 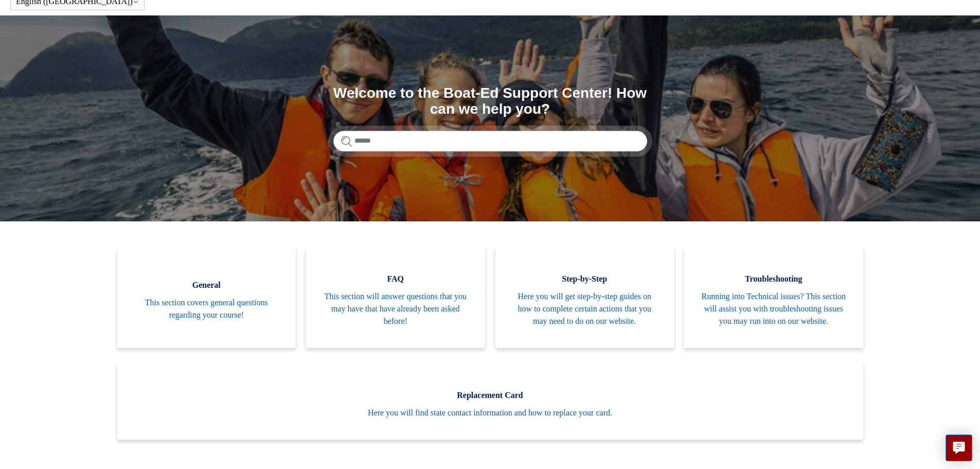 What do you see at coordinates (774, 309) in the screenshot?
I see `span: Running into Technical issues? This section will assist you with troubleshooting issues you may r...` at bounding box center [774, 309].